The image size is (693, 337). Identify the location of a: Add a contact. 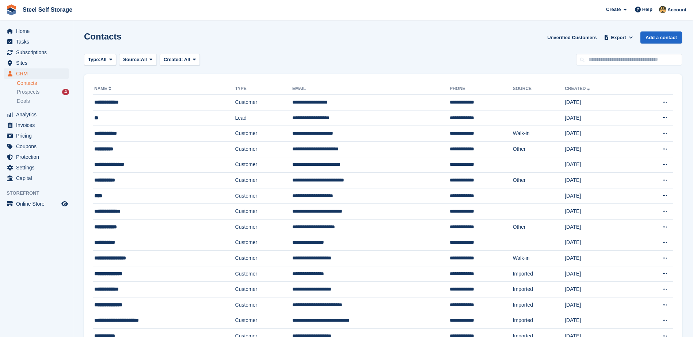
(662, 37).